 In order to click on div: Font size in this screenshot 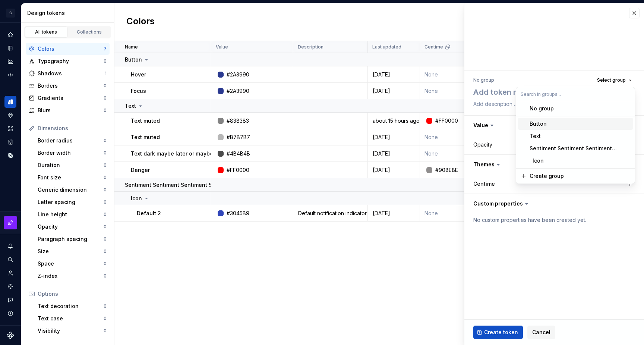, I will do `click(70, 178)`.